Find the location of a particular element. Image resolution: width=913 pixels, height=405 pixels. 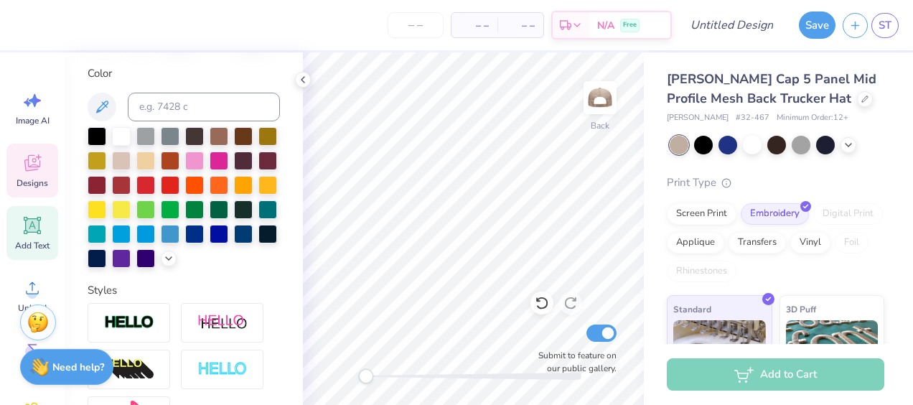

input: Untitled Design is located at coordinates (732, 25).